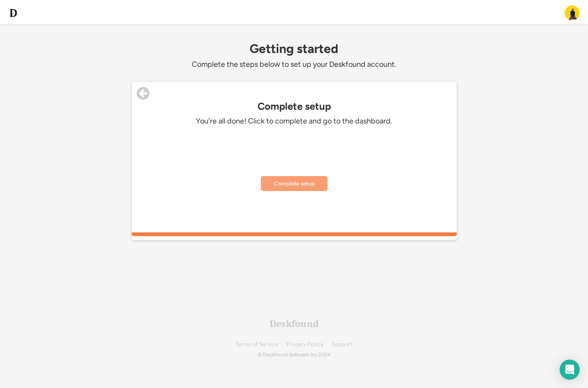 This screenshot has height=388, width=588. Describe the element at coordinates (256, 344) in the screenshot. I see `a: Terms of Service` at that location.